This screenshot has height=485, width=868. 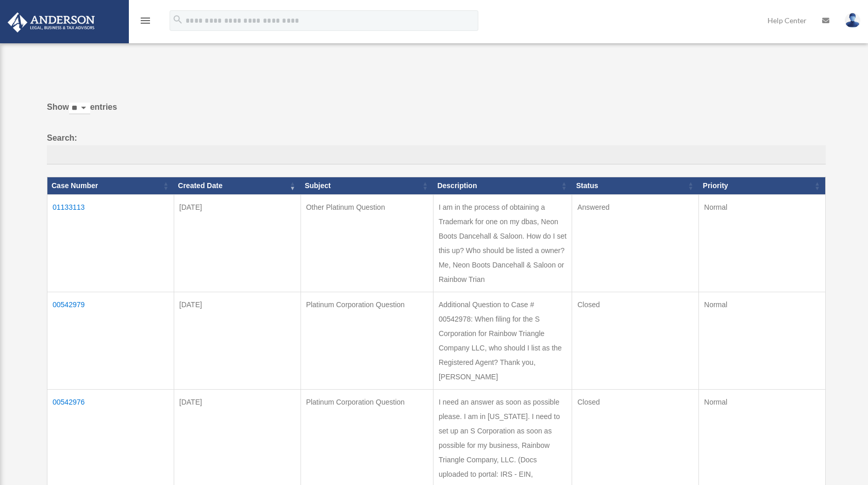 I want to click on th: Case Number: activate to sort column ascending, so click(x=111, y=186).